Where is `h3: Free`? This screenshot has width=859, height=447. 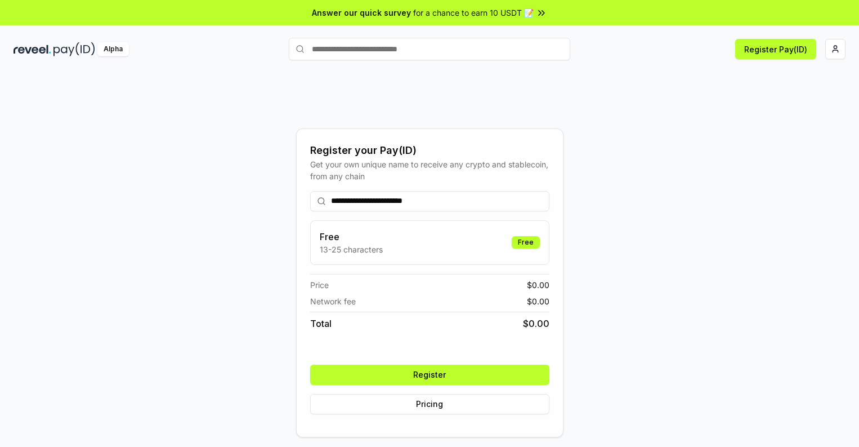
h3: Free is located at coordinates (351, 237).